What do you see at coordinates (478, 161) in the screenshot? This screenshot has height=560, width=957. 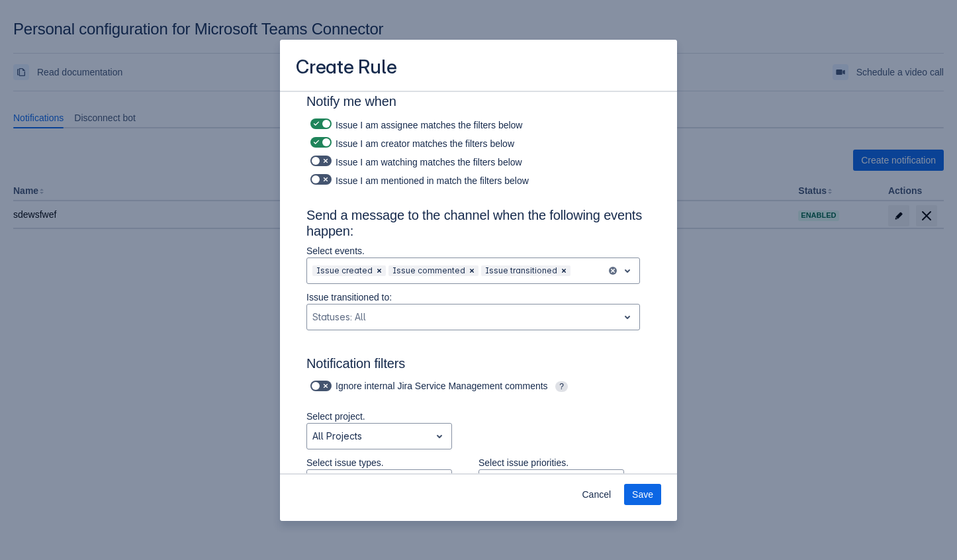 I see `div: Issue I am watching matches the filters below` at bounding box center [478, 161].